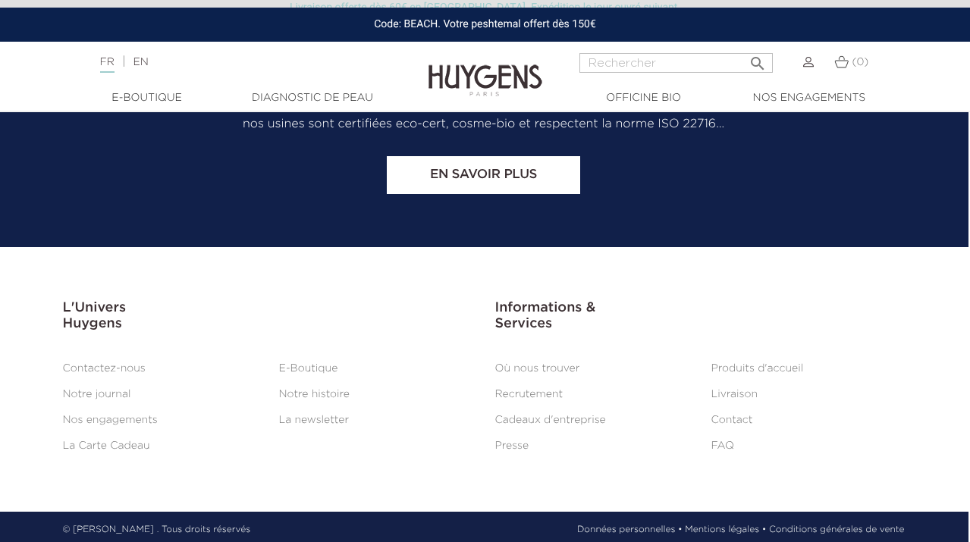 The image size is (970, 542). I want to click on a: Notre histoire, so click(314, 394).